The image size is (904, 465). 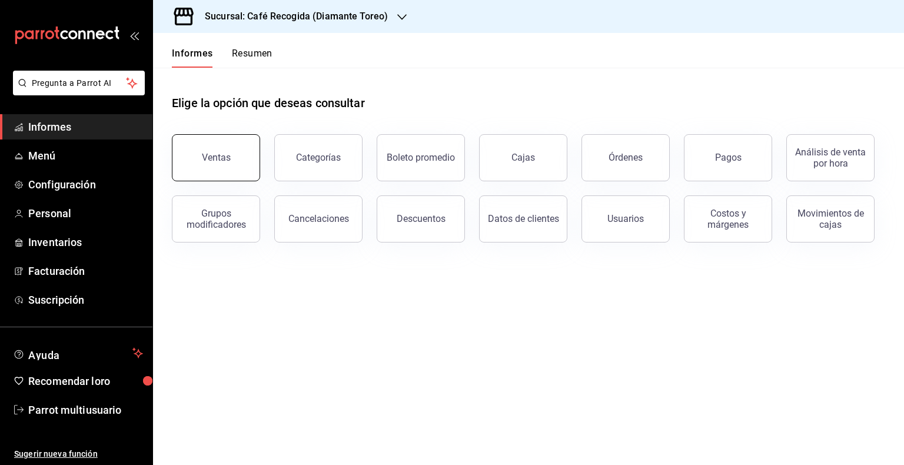 I want to click on button: Datos de clientes, so click(x=523, y=219).